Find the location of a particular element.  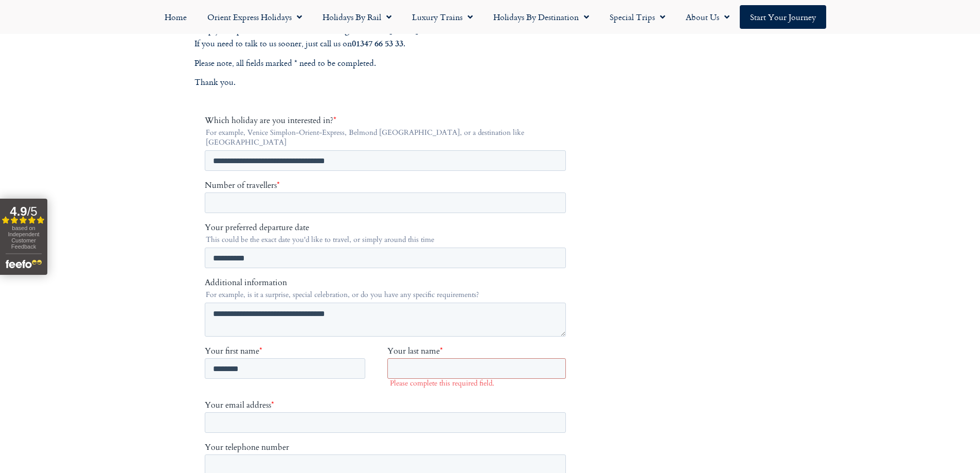

a: Special Trips is located at coordinates (638, 17).